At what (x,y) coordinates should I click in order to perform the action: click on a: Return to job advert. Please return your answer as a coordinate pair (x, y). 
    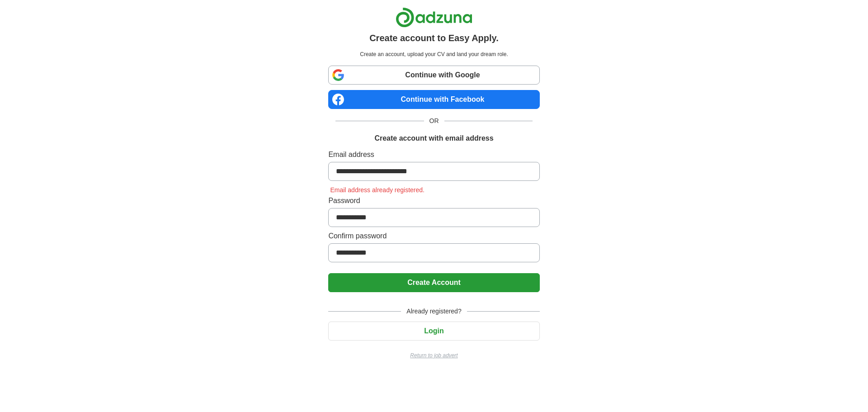
    Looking at the image, I should click on (434, 356).